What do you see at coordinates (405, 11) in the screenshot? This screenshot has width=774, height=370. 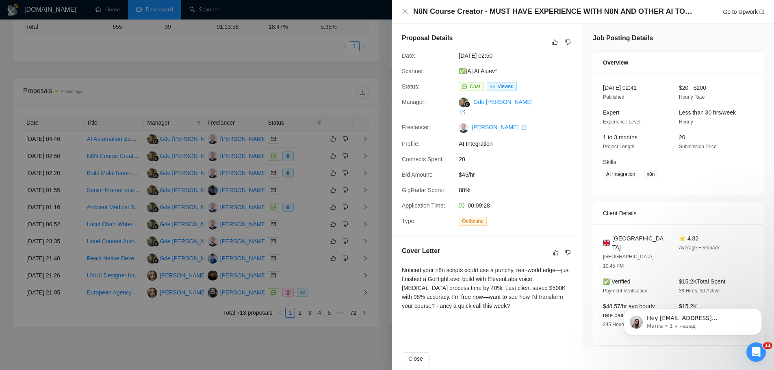 I see `span: close` at bounding box center [405, 11].